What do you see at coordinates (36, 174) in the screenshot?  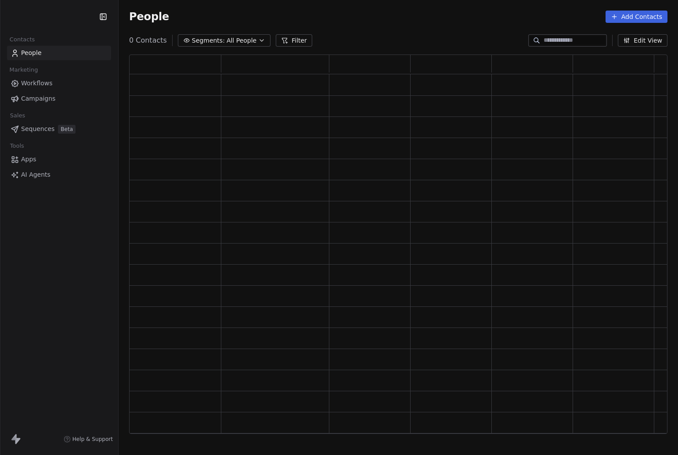 I see `span: AI Agents` at bounding box center [36, 174].